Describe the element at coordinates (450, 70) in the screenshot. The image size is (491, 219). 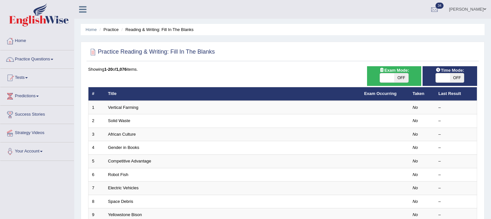
I see `span: Time Mode:` at that location.